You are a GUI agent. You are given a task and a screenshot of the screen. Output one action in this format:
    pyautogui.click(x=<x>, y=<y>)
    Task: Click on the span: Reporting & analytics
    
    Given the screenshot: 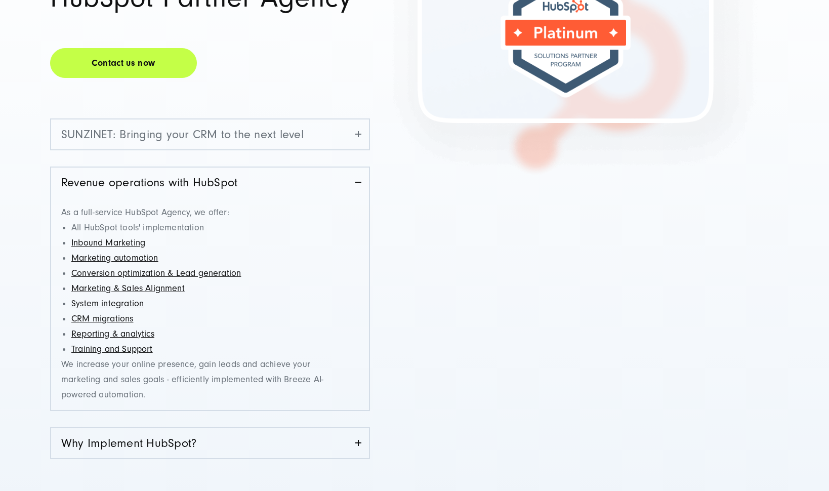 What is the action you would take?
    pyautogui.click(x=113, y=334)
    